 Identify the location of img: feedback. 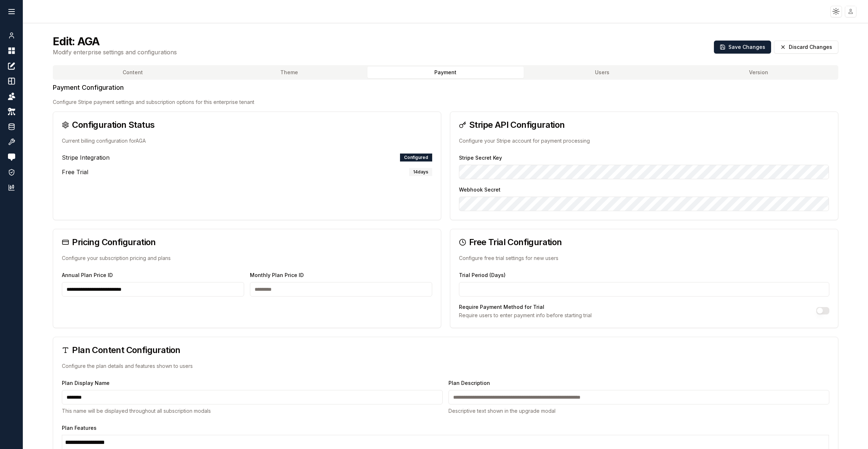
(12, 157).